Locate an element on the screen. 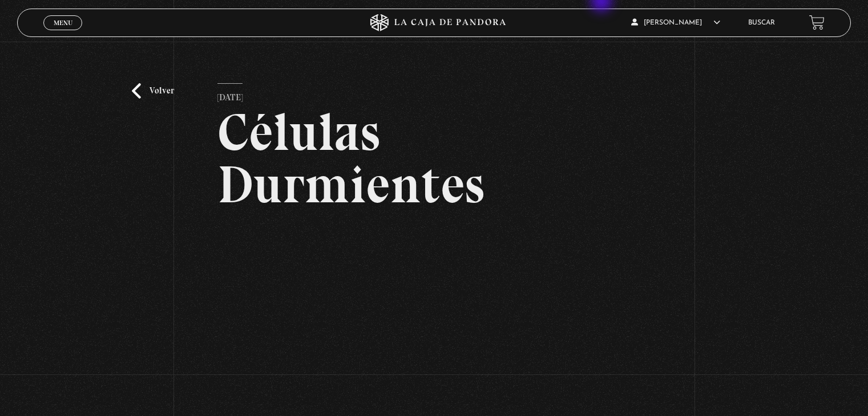 Image resolution: width=868 pixels, height=416 pixels. a: Buscar is located at coordinates (761, 23).